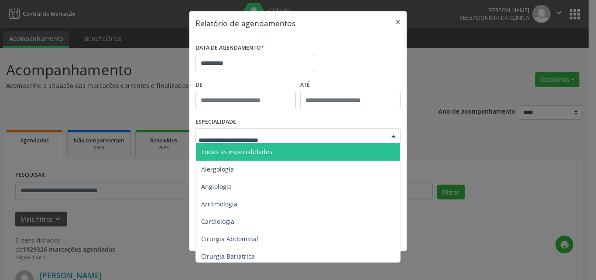 The width and height of the screenshot is (596, 280). Describe the element at coordinates (350, 85) in the screenshot. I see `label: ATÉ` at that location.